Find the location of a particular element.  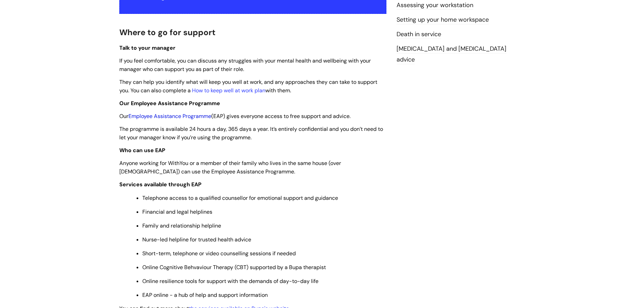

span: Telephone access to a qualified counsellor for emotional support and guidance is located at coordinates (240, 198).